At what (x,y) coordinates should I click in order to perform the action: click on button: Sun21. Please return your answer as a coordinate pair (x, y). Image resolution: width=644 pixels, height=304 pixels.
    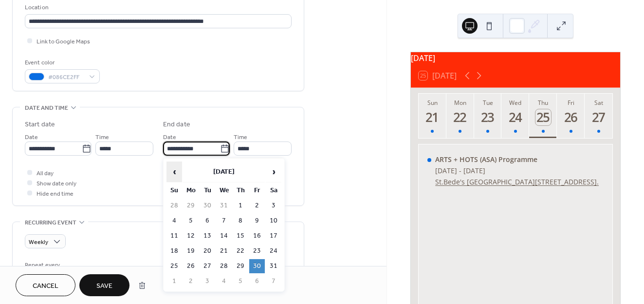
    Looking at the image, I should click on (433, 116).